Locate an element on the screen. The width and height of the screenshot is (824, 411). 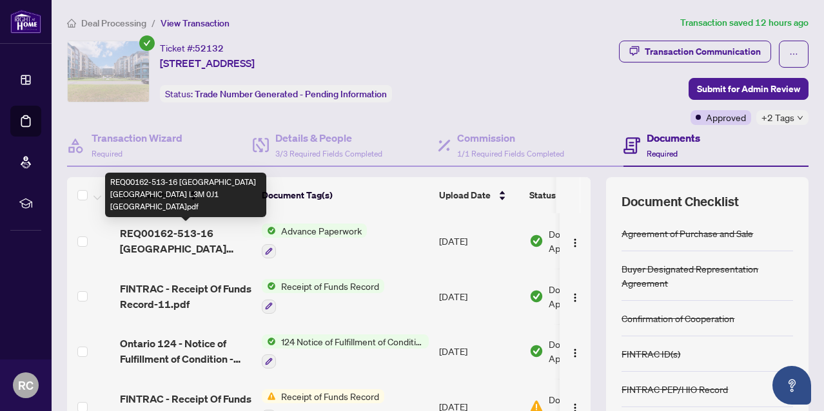
button: Status IconAdvance Paperwork is located at coordinates (314, 241).